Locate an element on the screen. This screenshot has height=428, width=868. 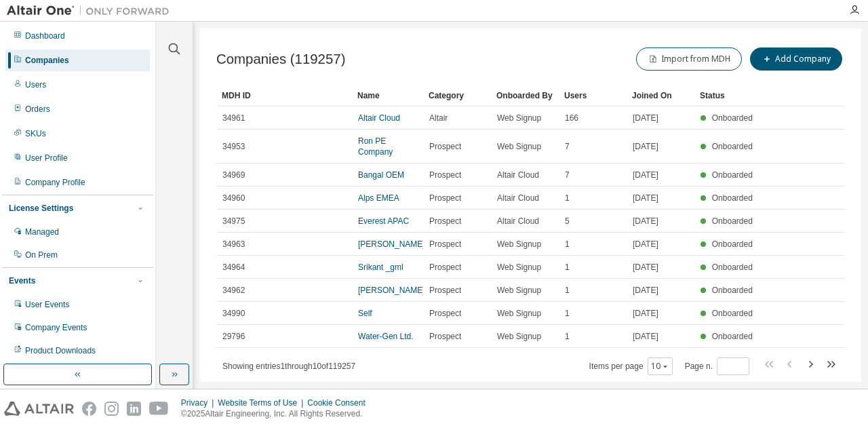
span: Showing entries 1 through 10 of 119257 is located at coordinates (289, 366).